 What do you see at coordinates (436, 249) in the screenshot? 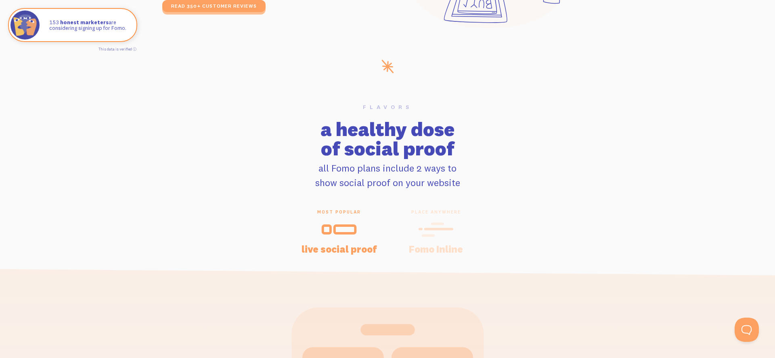
I see `h4: Fomo Inline` at bounding box center [436, 249].